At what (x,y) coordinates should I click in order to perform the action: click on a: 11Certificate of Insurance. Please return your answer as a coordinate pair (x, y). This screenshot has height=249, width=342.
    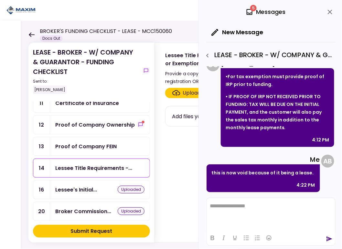
    Looking at the image, I should click on (92, 103).